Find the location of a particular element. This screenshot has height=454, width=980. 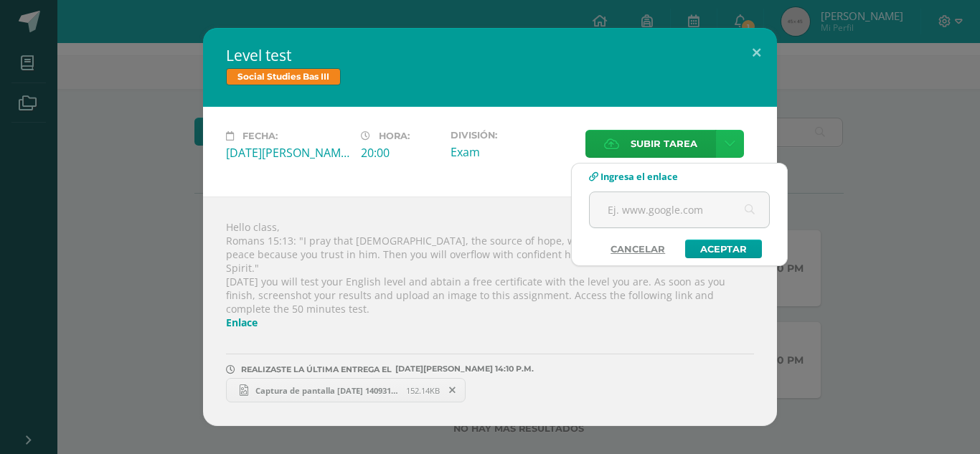

div: 20:00 is located at coordinates (399, 153).